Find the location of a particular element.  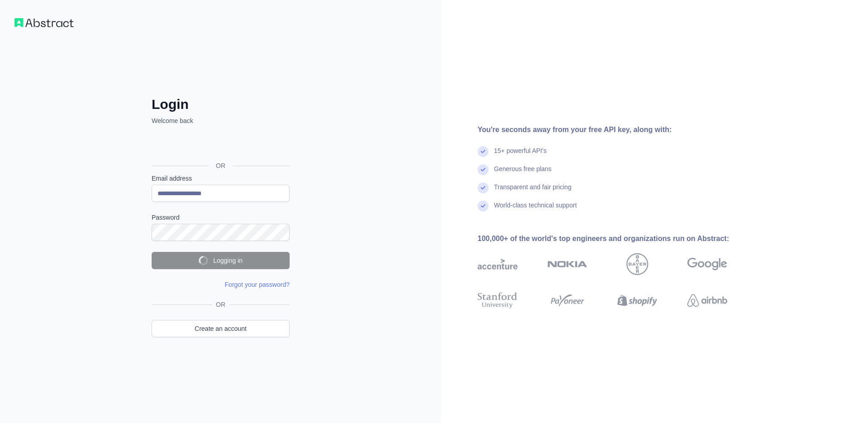

label: Password is located at coordinates (221, 217).